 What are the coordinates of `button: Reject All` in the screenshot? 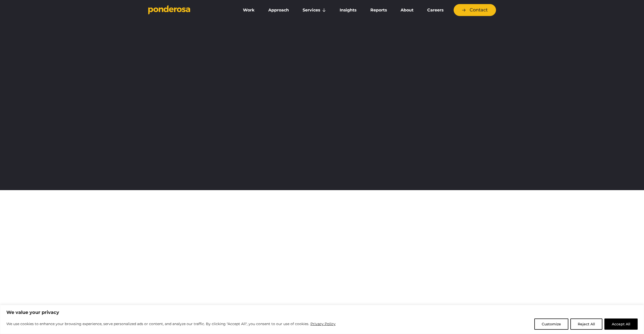 It's located at (586, 324).